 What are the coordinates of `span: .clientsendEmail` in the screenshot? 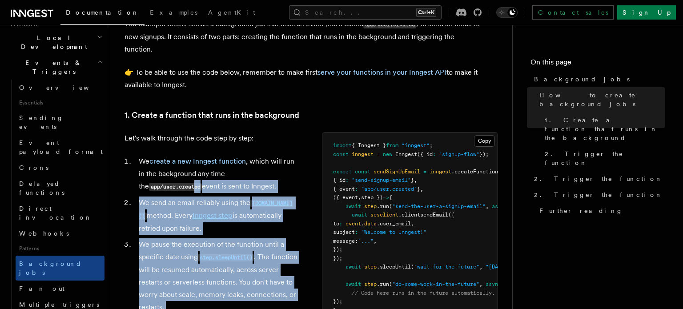 It's located at (423, 215).